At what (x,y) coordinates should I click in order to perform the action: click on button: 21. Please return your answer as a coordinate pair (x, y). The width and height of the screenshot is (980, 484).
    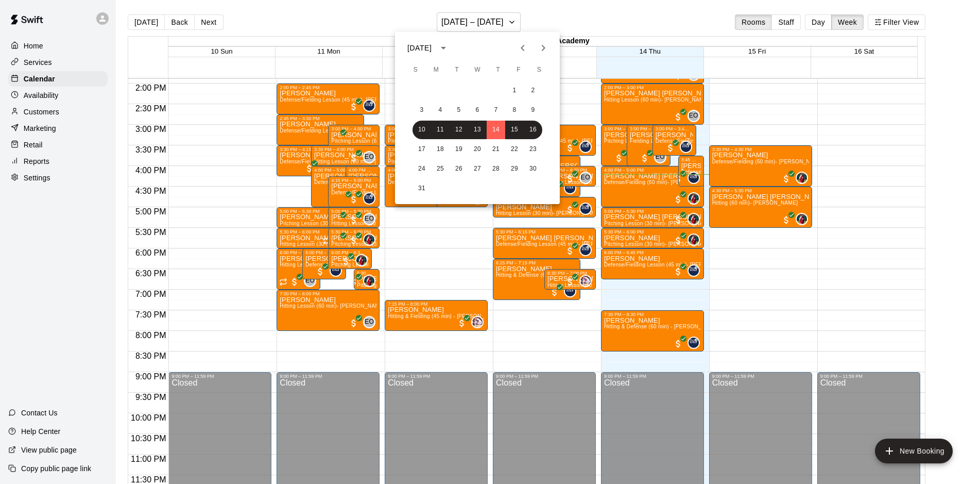
    Looking at the image, I should click on (495, 150).